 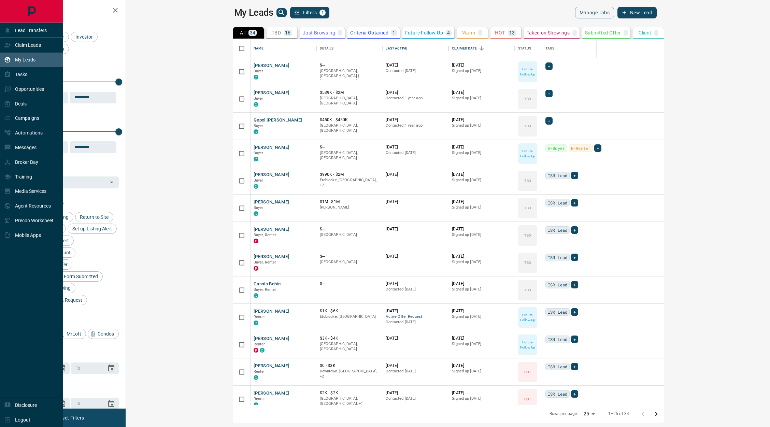 I want to click on p: TBD, so click(x=527, y=208).